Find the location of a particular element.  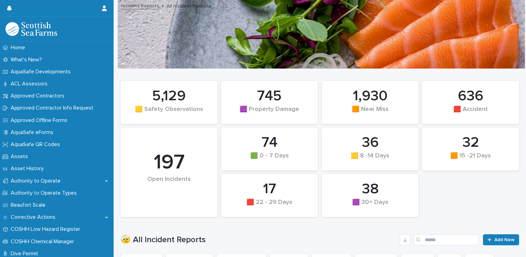

div: 🟥 Accident is located at coordinates (471, 113).